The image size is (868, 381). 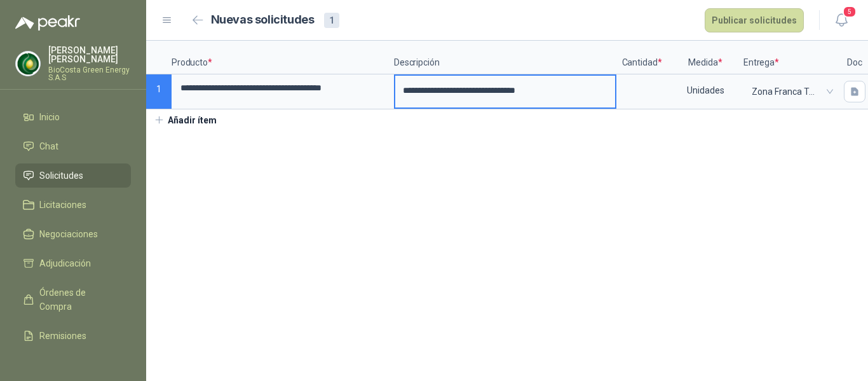 I want to click on span: Solicitudes, so click(x=61, y=176).